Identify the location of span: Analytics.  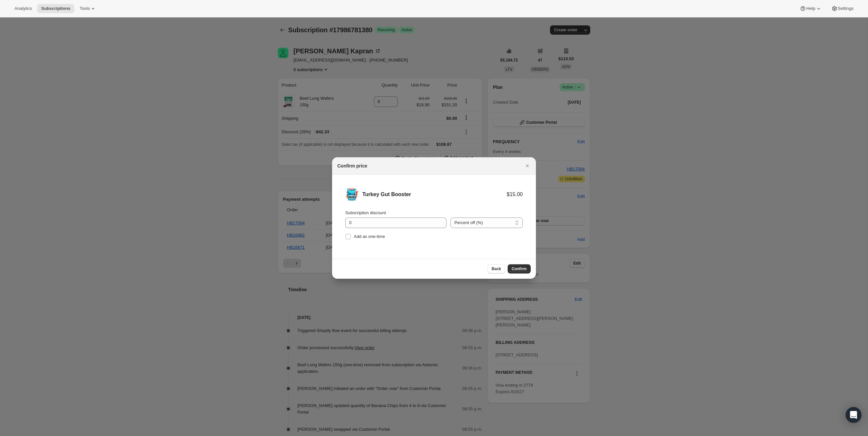
(23, 8).